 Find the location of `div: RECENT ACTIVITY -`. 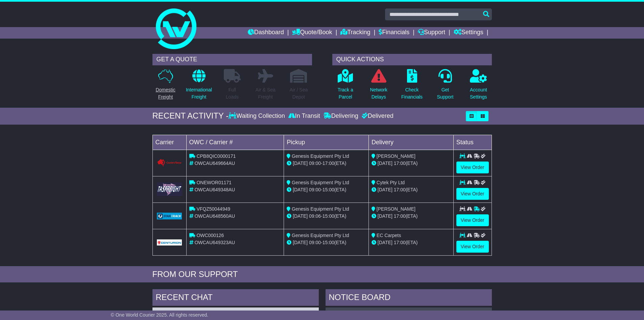

div: RECENT ACTIVITY - is located at coordinates (191, 116).